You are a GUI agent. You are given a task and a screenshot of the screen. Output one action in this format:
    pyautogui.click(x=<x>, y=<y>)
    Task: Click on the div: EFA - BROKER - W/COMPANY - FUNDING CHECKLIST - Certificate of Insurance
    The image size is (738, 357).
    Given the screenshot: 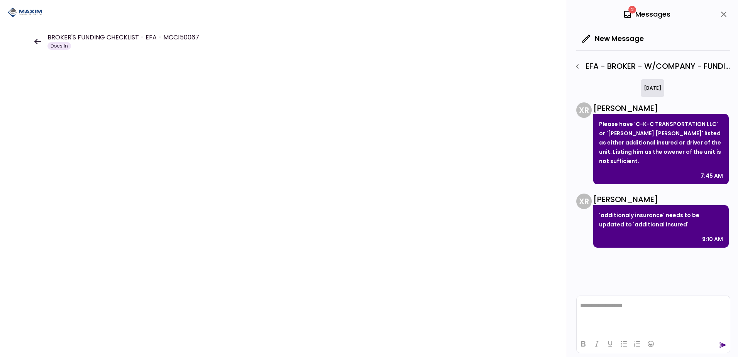 What is the action you would take?
    pyautogui.click(x=650, y=66)
    